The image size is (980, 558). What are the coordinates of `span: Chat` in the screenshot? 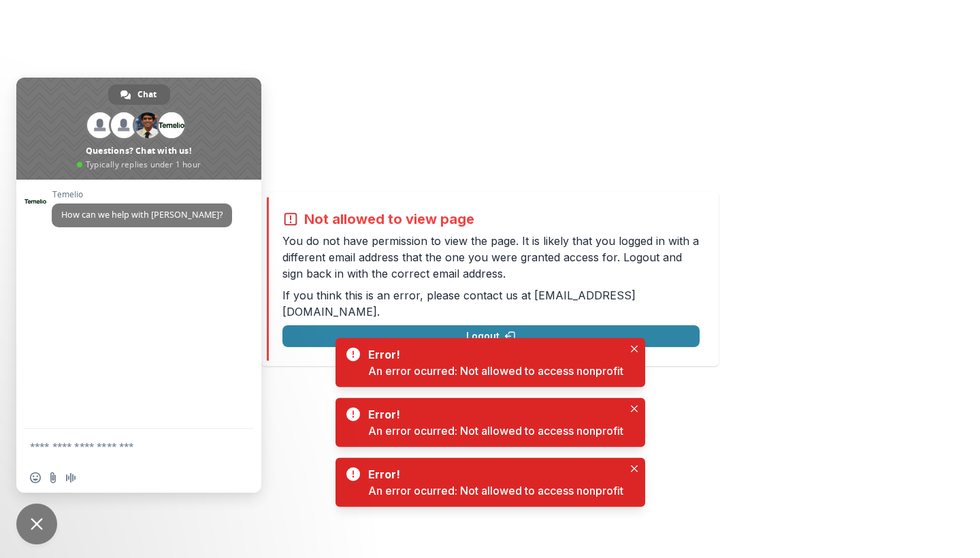 It's located at (147, 94).